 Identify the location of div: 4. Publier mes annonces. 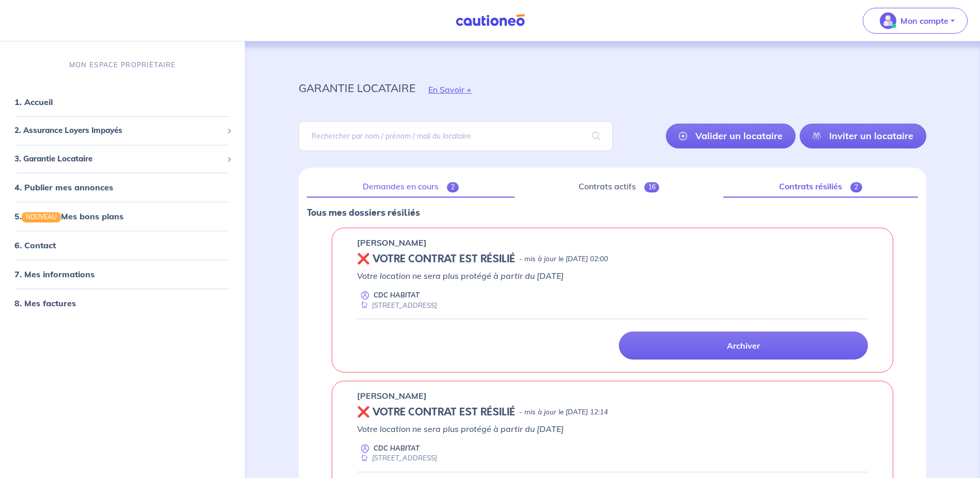
(123, 188).